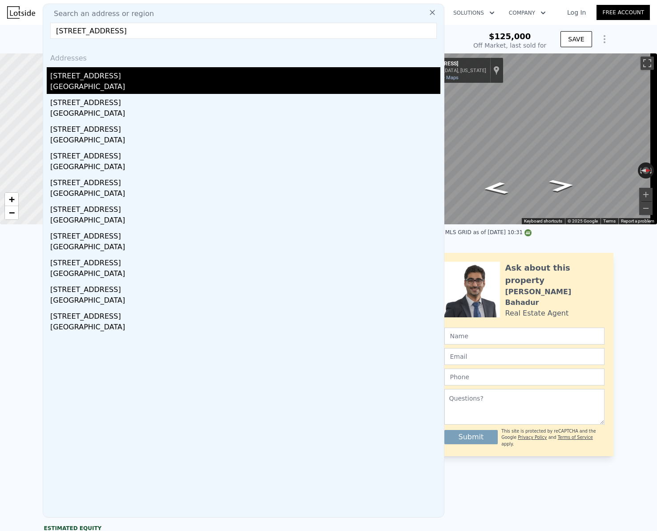  What do you see at coordinates (623, 12) in the screenshot?
I see `a: Free Account` at bounding box center [623, 12].